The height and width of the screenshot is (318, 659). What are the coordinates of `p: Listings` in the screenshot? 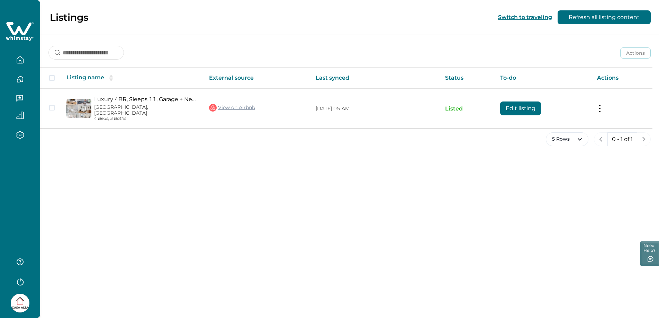 It's located at (69, 17).